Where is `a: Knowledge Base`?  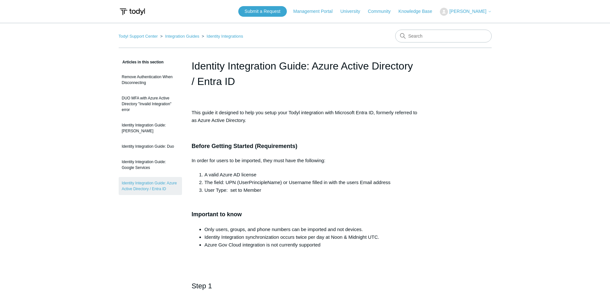
a: Knowledge Base is located at coordinates (418, 11).